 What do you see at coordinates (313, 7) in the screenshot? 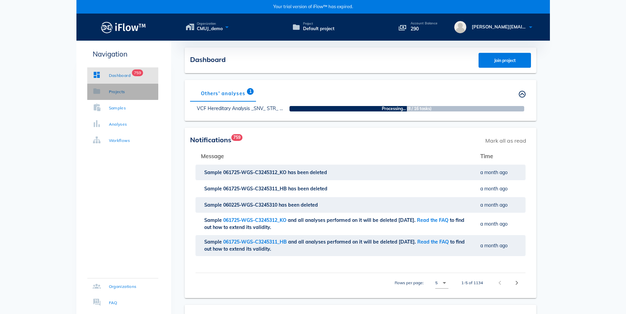
I see `span: Your trial version of iFlow™ has expired.` at bounding box center [313, 7].